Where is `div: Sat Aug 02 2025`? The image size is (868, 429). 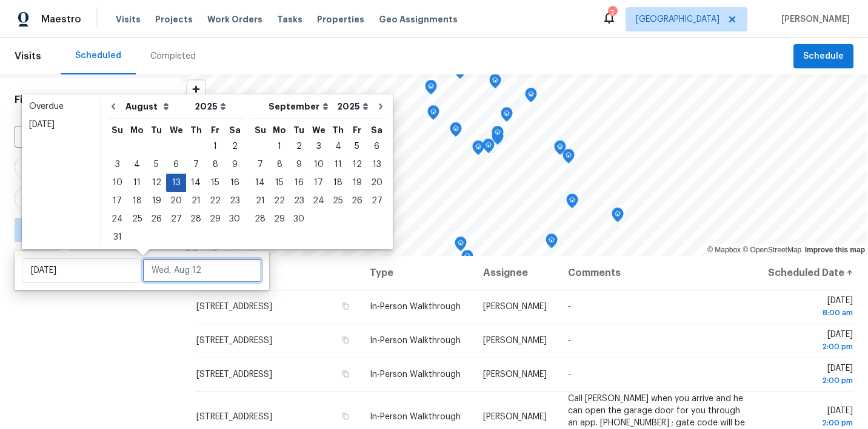 div: Sat Aug 02 2025 is located at coordinates (234, 147).